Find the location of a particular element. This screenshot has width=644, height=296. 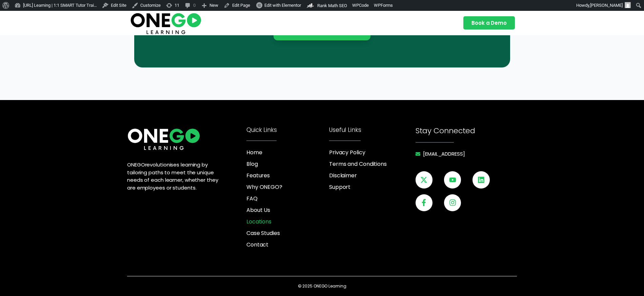

a: Contact is located at coordinates (286, 245).